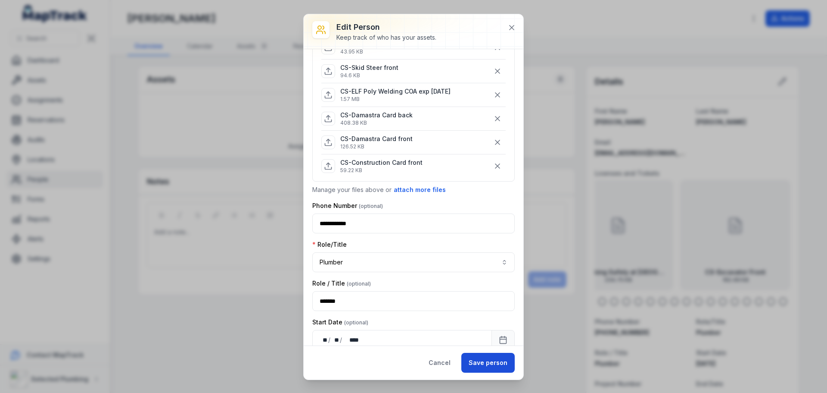 This screenshot has width=827, height=393. Describe the element at coordinates (369, 52) in the screenshot. I see `p: 43.95 KB` at that location.